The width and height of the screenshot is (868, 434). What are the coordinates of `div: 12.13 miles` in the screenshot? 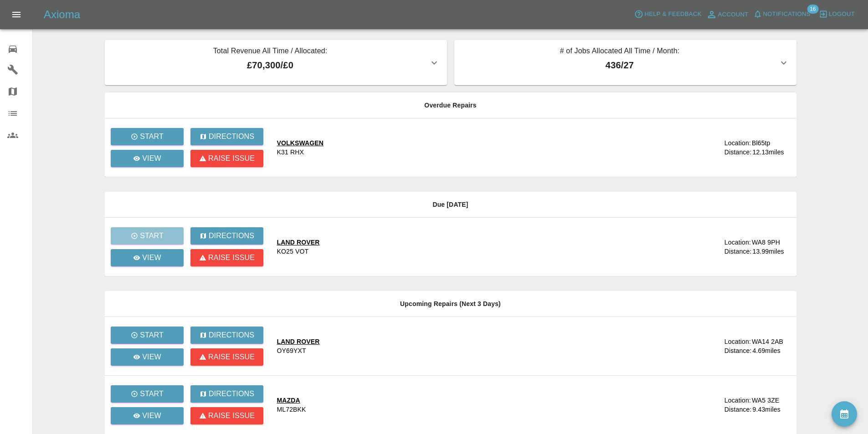 It's located at (771, 152).